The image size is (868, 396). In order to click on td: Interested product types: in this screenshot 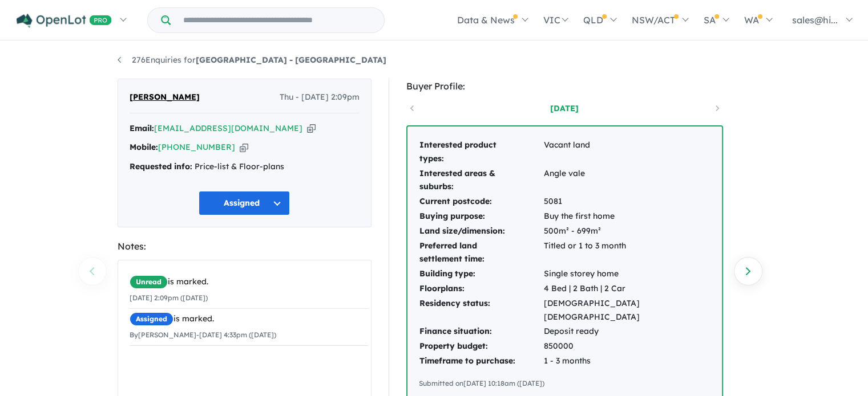, I will do `click(481, 152)`.